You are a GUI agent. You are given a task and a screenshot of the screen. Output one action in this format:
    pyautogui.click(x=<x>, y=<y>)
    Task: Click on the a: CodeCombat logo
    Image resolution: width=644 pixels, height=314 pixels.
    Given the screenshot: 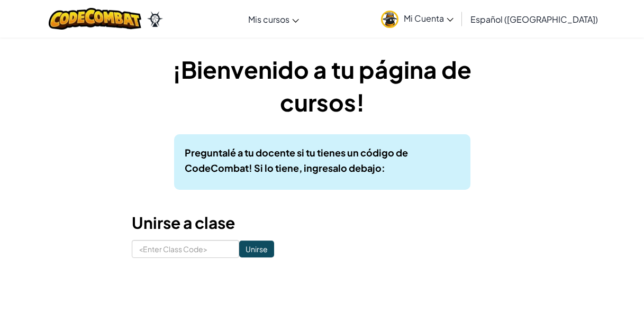 What is the action you would take?
    pyautogui.click(x=95, y=18)
    